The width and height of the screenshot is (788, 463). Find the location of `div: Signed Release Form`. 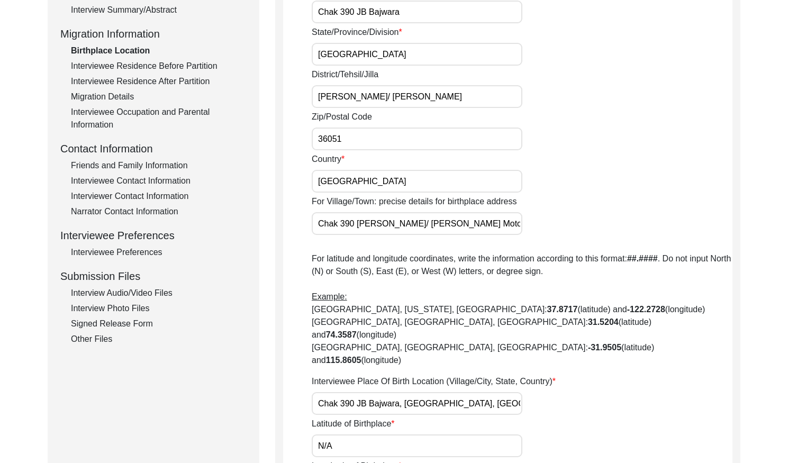

div: Signed Release Form is located at coordinates (159, 324).